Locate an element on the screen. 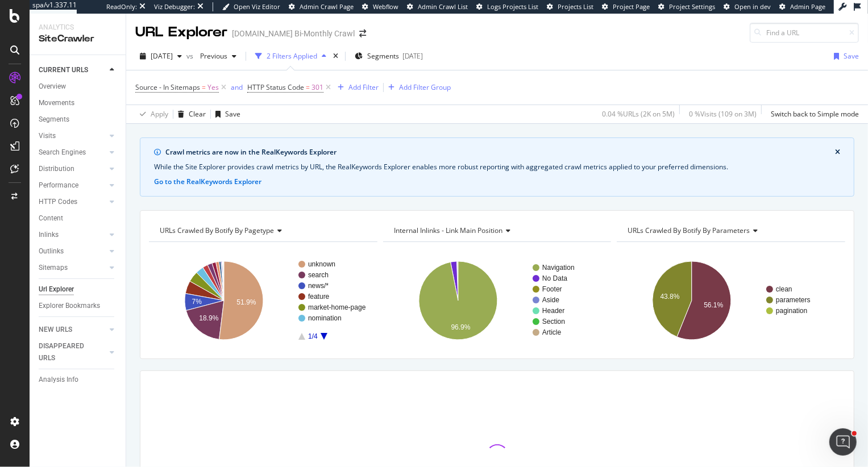 This screenshot has width=868, height=467. span: Source - In Sitemaps is located at coordinates (167, 87).